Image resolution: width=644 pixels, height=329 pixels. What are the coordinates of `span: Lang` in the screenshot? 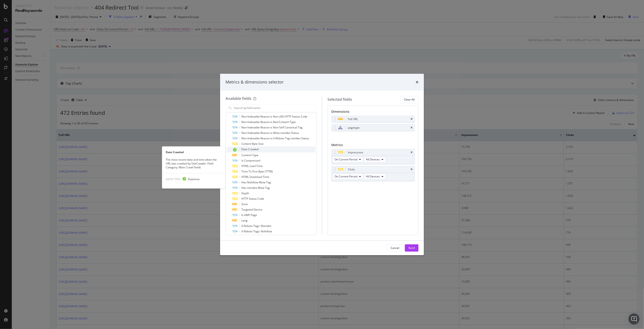 It's located at (244, 220).